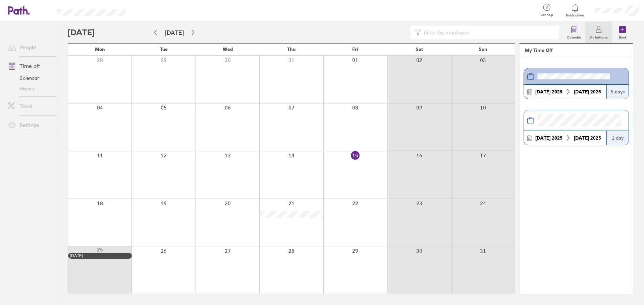 This screenshot has height=305, width=644. Describe the element at coordinates (29, 89) in the screenshot. I see `a: History` at that location.